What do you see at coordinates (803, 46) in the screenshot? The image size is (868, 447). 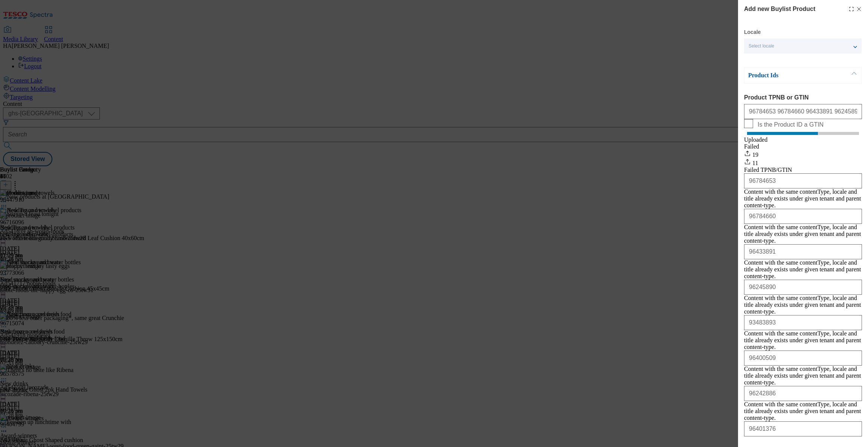 I see `button: Select locale` at bounding box center [803, 46].